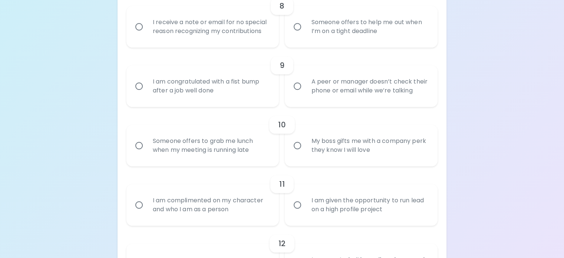 This screenshot has height=258, width=564. What do you see at coordinates (282, 243) in the screenshot?
I see `h6: 12` at bounding box center [282, 243].